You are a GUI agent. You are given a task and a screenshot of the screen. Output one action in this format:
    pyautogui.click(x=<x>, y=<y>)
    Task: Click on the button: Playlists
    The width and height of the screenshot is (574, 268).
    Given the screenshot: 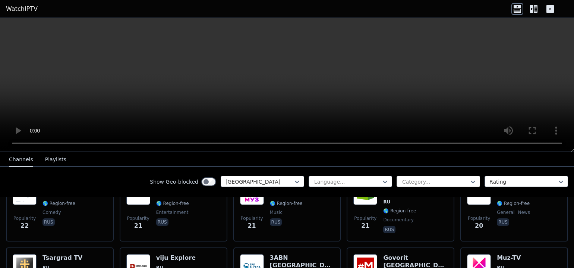 What is the action you would take?
    pyautogui.click(x=56, y=160)
    